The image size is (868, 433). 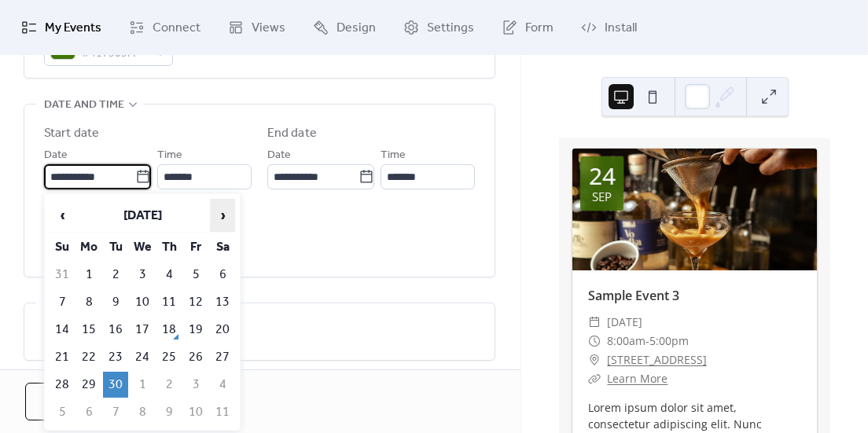 What do you see at coordinates (196, 357) in the screenshot?
I see `td: 26` at bounding box center [196, 357].